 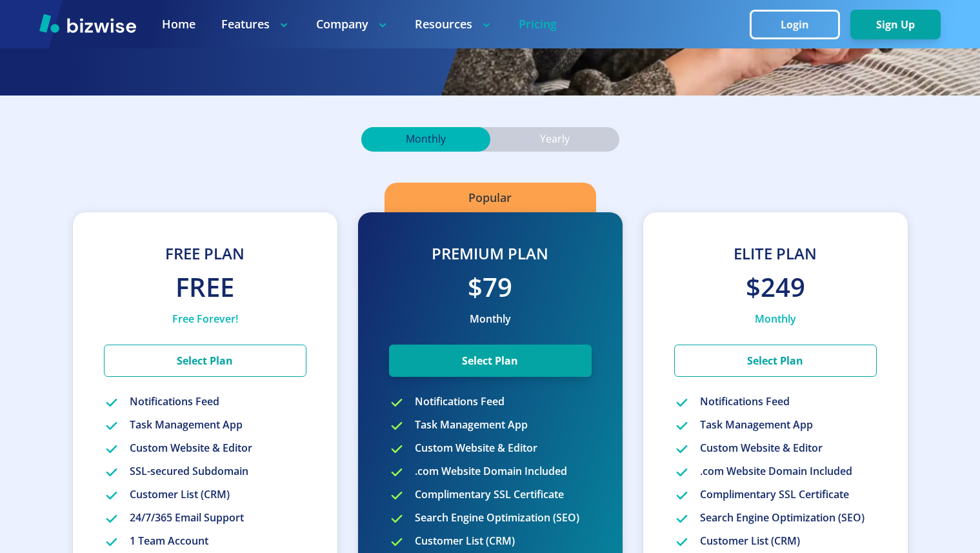 I want to click on h2: Free, so click(x=205, y=287).